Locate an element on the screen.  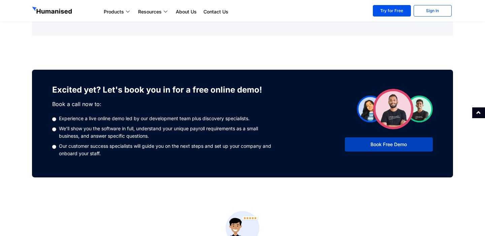
span: Our customer success specialists will guide you on the next steps and set up your company and onb... is located at coordinates (165, 150).